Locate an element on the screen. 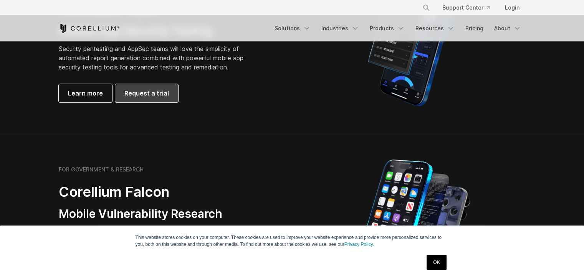 The height and width of the screenshot is (280, 584). h3: Mobile Vulnerability Research is located at coordinates (166, 214).